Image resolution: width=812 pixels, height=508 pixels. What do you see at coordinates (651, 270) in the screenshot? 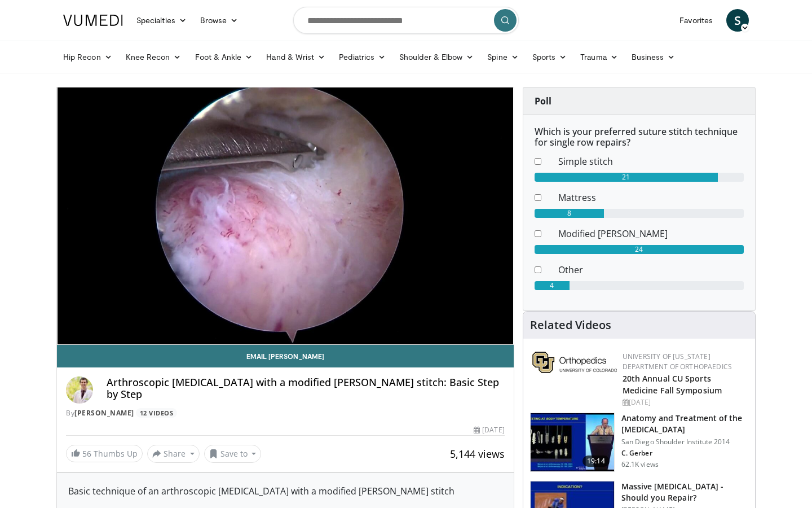
I see `dd: Other` at bounding box center [651, 270].